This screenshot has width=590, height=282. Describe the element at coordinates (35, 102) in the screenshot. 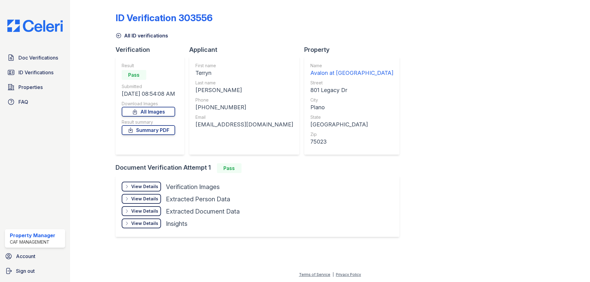

I see `a: FAQ` at that location.